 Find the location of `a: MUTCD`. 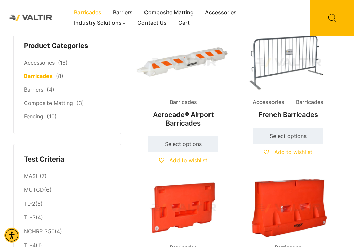

a: MUTCD is located at coordinates (34, 190).